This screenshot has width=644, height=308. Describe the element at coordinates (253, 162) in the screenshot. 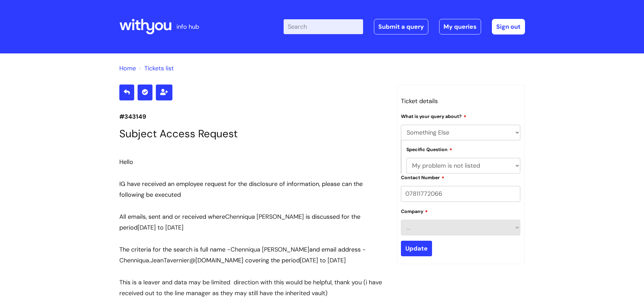

I see `div: Hello` at that location.